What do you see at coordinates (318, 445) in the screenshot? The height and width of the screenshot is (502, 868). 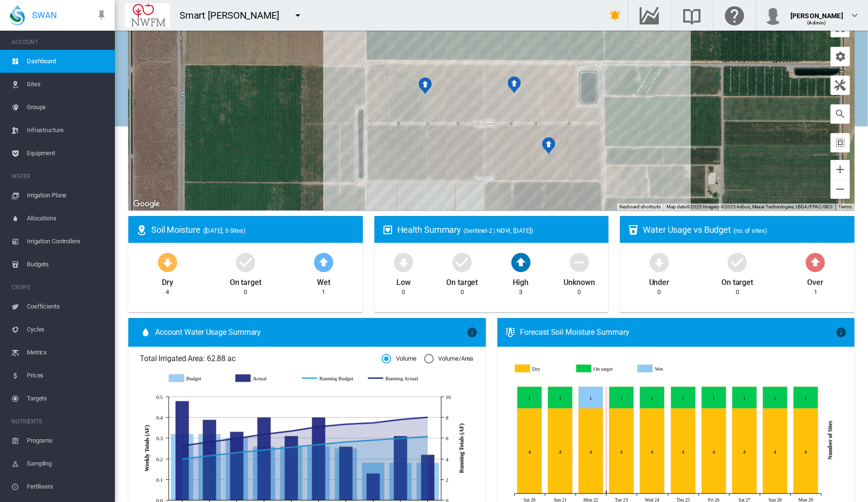 I see `circle: Running Budget Aug 25 5.38` at bounding box center [318, 445].